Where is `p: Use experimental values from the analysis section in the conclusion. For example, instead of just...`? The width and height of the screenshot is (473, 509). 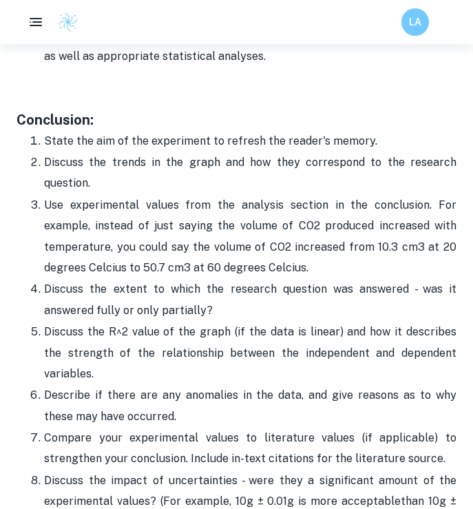
p: Use experimental values from the analysis section in the conclusion. For example, instead of just... is located at coordinates (250, 237).